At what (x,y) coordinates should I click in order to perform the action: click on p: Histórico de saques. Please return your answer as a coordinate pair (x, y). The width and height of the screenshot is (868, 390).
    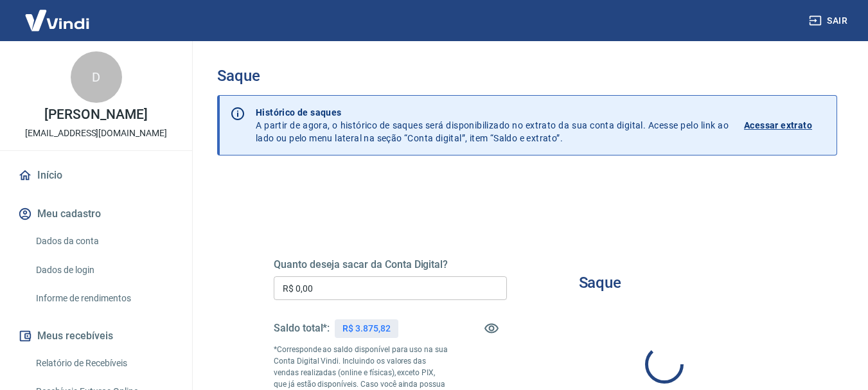
    Looking at the image, I should click on (492, 112).